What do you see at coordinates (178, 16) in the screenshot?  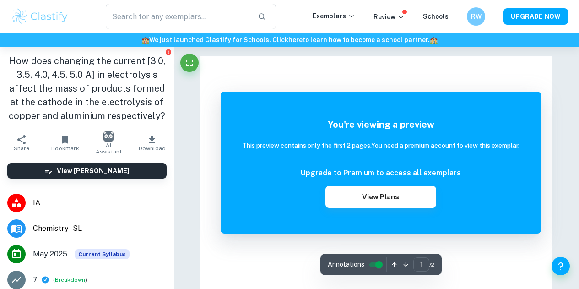 I see `input: Search for any exemplars...` at bounding box center [178, 16].